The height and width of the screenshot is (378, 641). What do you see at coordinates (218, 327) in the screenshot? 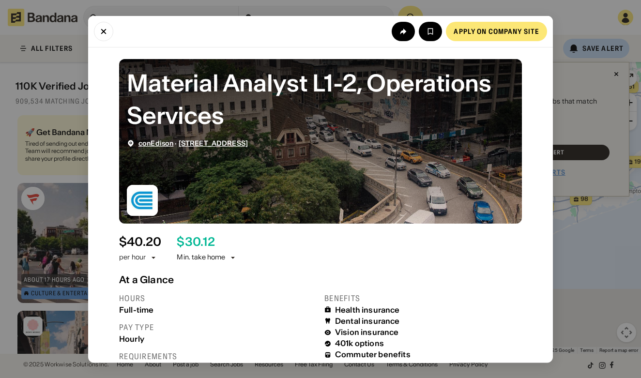
I see `div: Pay type` at bounding box center [218, 327].